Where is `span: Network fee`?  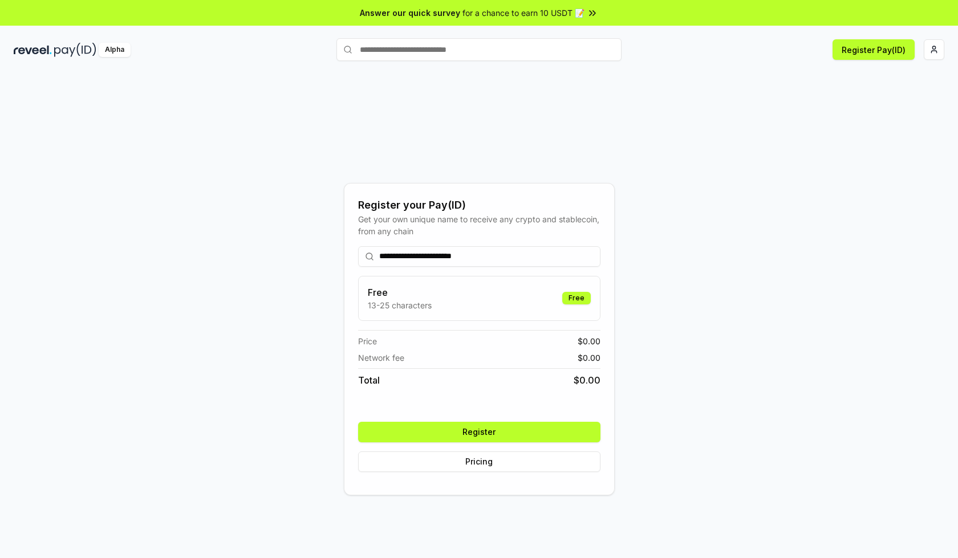
span: Network fee is located at coordinates (381, 358).